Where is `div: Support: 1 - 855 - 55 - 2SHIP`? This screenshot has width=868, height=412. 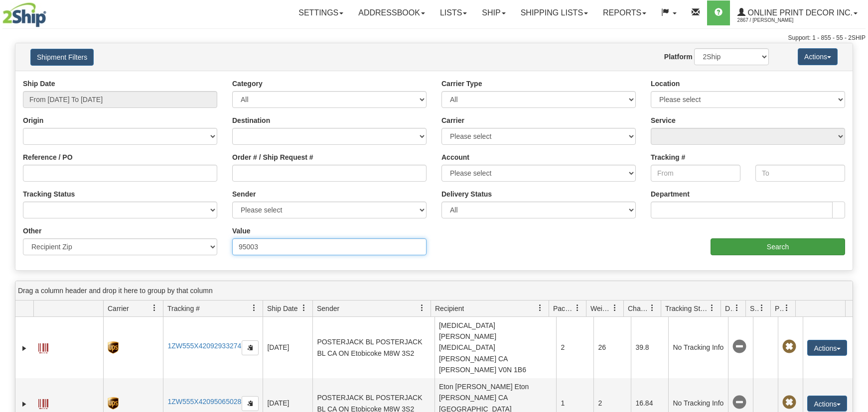
div: Support: 1 - 855 - 55 - 2SHIP is located at coordinates (434, 38).